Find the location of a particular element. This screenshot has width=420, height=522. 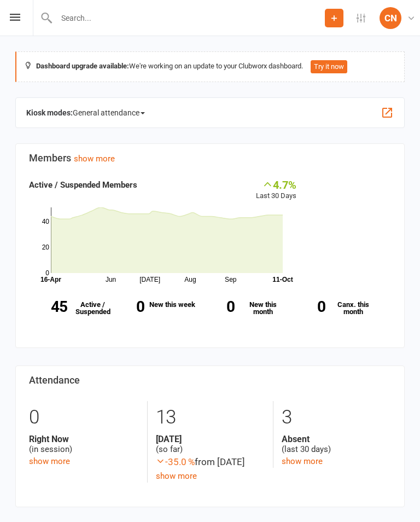

input: Search... is located at coordinates (189, 18).